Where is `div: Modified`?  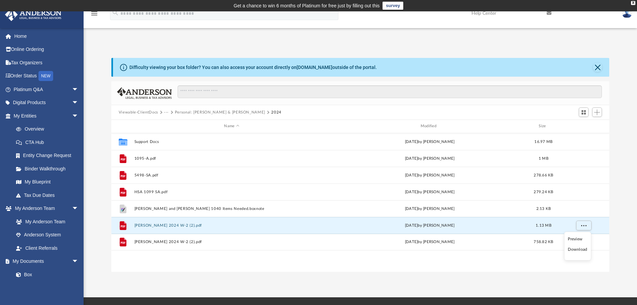 div: Modified is located at coordinates (430, 126).